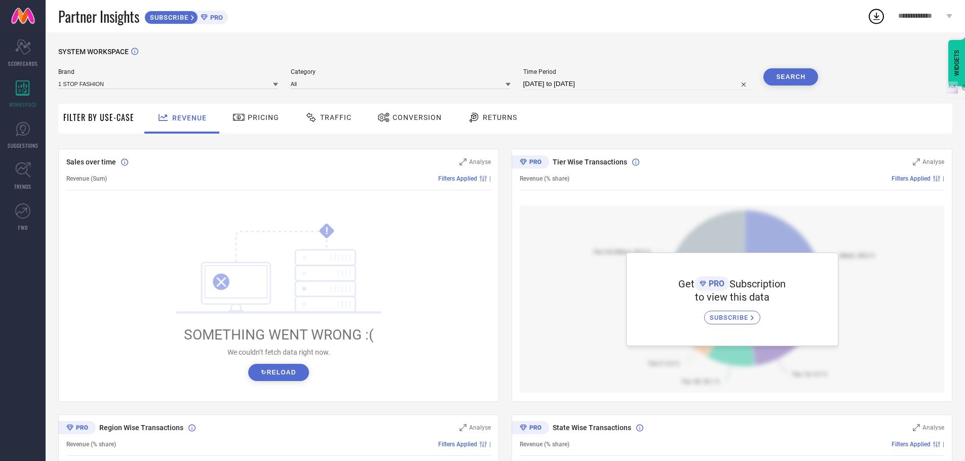 This screenshot has height=461, width=965. I want to click on div: Open download list, so click(876, 16).